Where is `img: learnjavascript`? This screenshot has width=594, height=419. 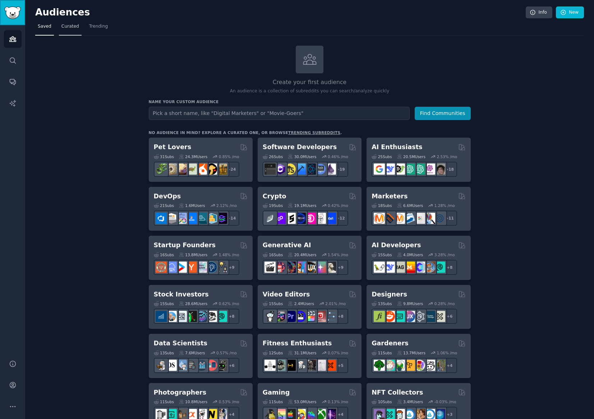 img: learnjavascript is located at coordinates (290, 169).